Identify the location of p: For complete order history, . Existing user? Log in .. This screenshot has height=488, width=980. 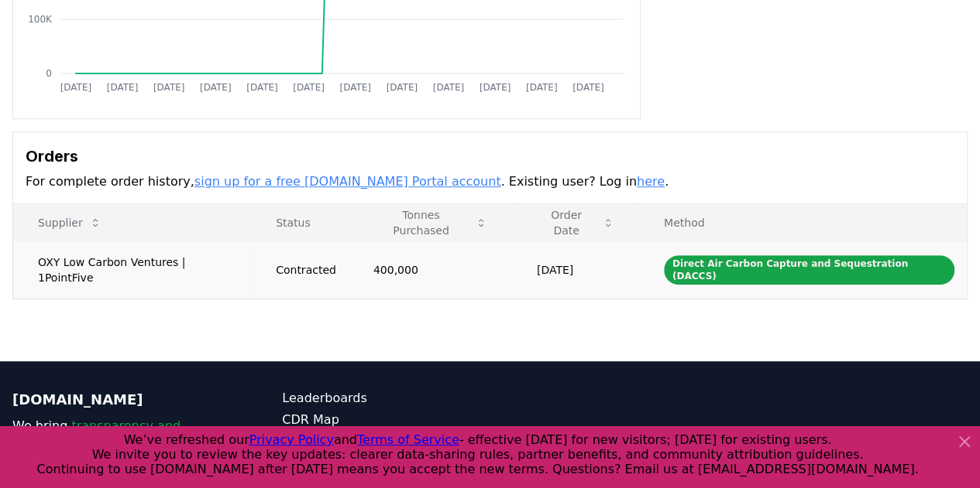
(489, 182).